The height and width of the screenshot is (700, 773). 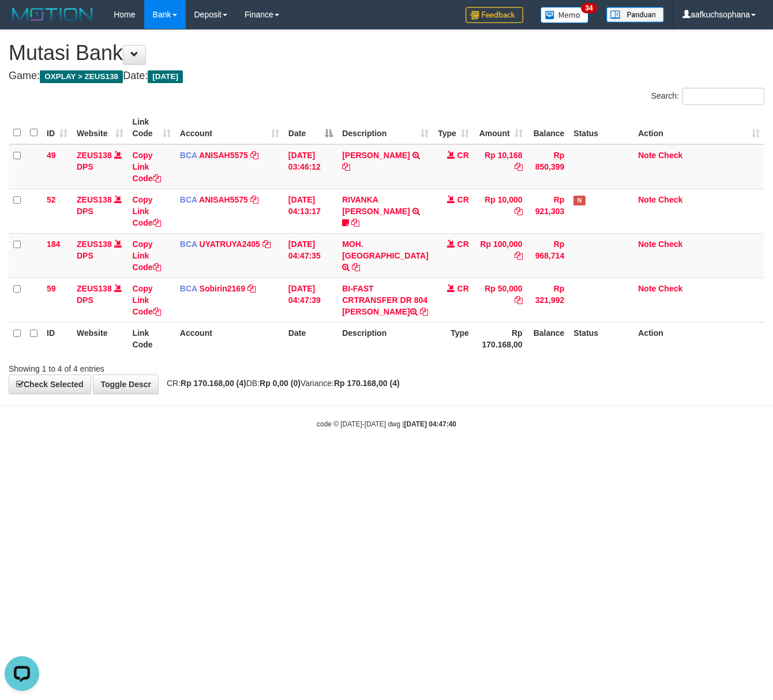 I want to click on img: MOTION_logo.png, so click(x=52, y=14).